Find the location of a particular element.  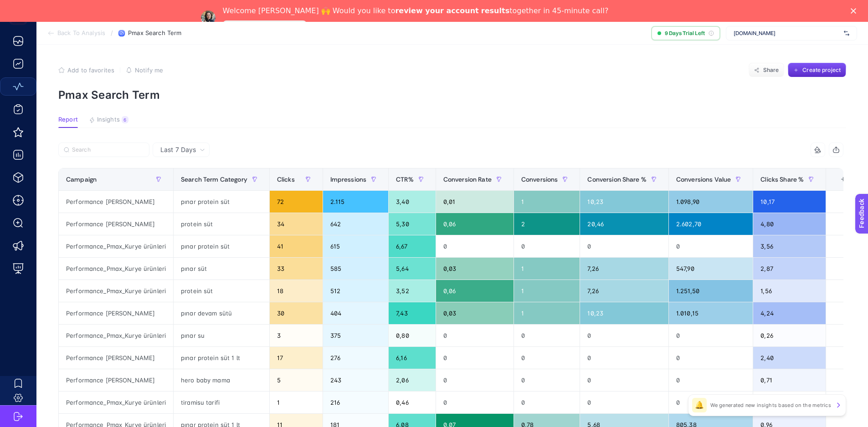

div: 1.098,90 is located at coordinates (711, 202).